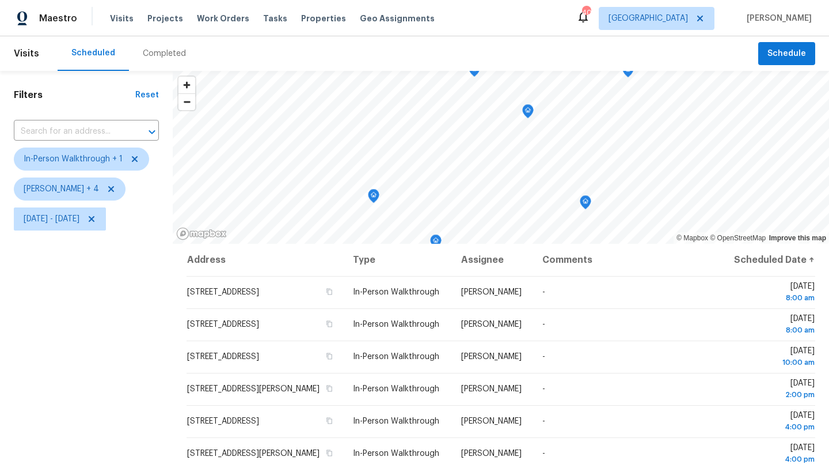 The width and height of the screenshot is (829, 468). Describe the element at coordinates (74, 95) in the screenshot. I see `h1: Filters` at that location.